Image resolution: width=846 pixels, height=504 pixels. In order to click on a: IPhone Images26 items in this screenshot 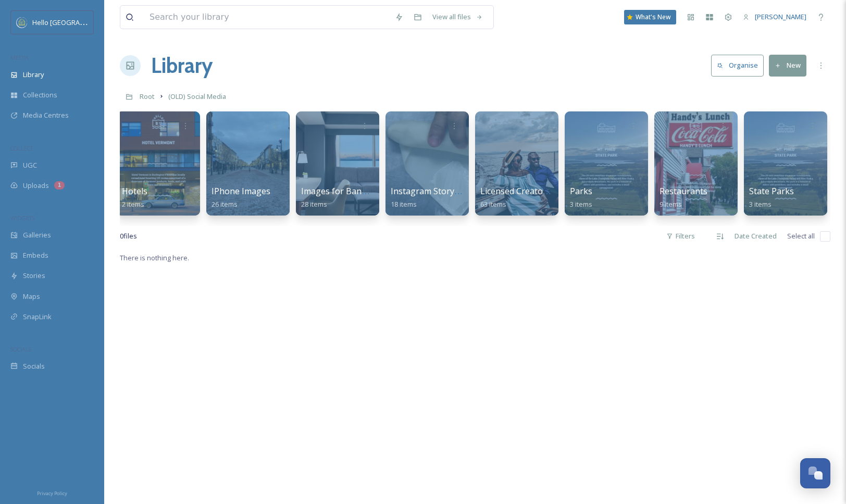, I will do `click(241, 197)`.